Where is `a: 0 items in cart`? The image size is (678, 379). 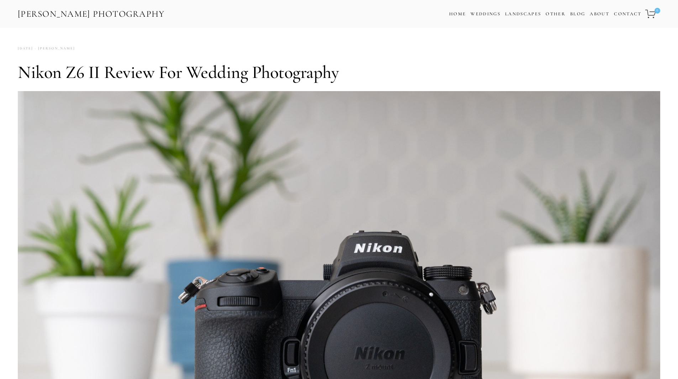
a: 0 items in cart is located at coordinates (653, 14).